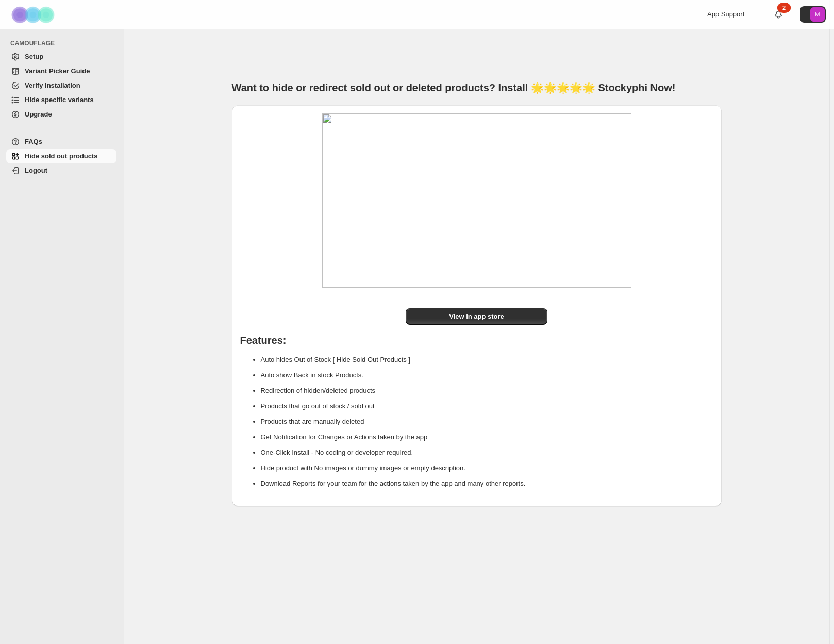 This screenshot has width=834, height=644. Describe the element at coordinates (477, 200) in the screenshot. I see `img: image` at that location.